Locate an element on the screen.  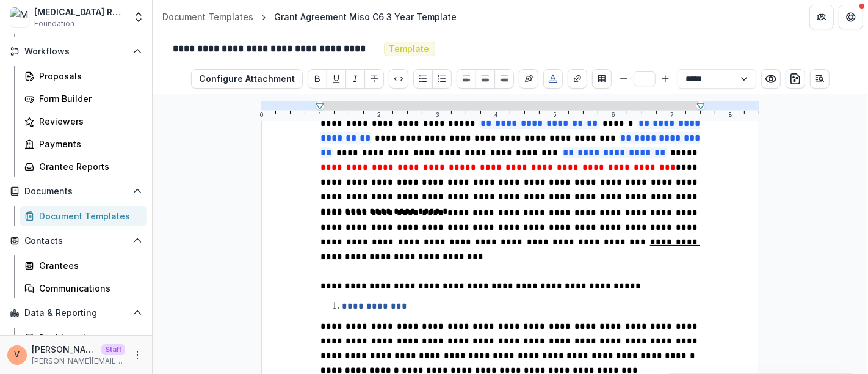
button: Open Documents is located at coordinates (76, 191).